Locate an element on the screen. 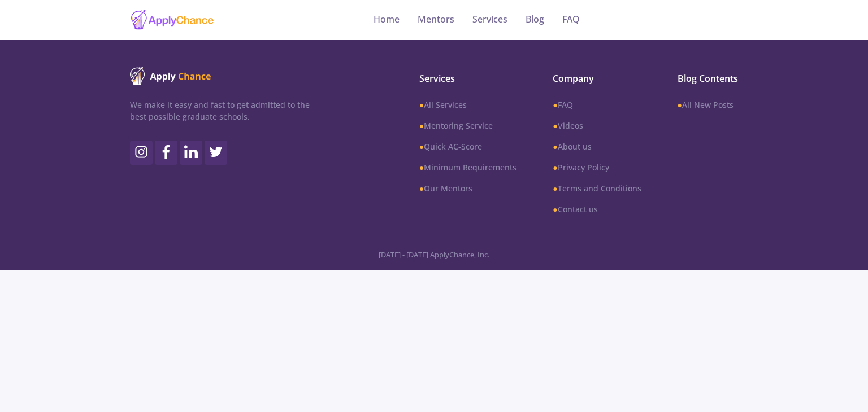  a: ●About us is located at coordinates (597, 146).